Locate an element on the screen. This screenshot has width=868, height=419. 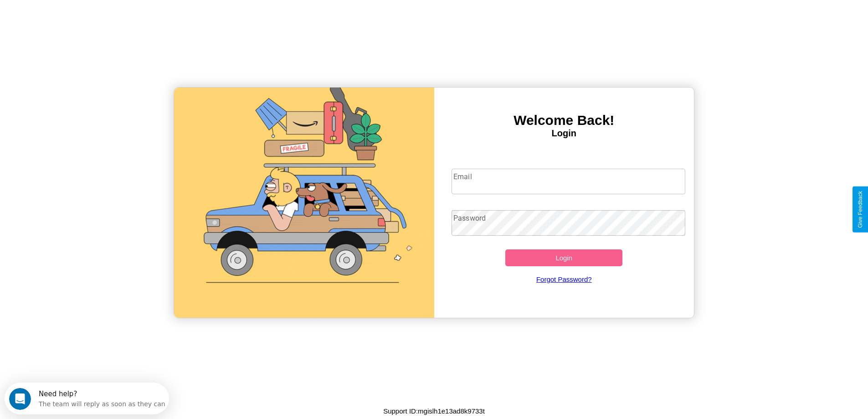
div: The team will reply as soon as they can is located at coordinates (97, 20).